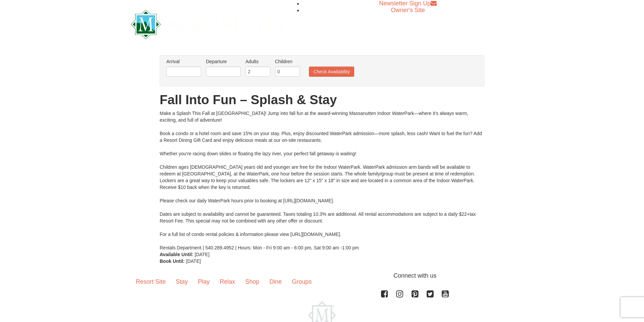 Image resolution: width=644 pixels, height=322 pixels. I want to click on label: Arrival, so click(184, 61).